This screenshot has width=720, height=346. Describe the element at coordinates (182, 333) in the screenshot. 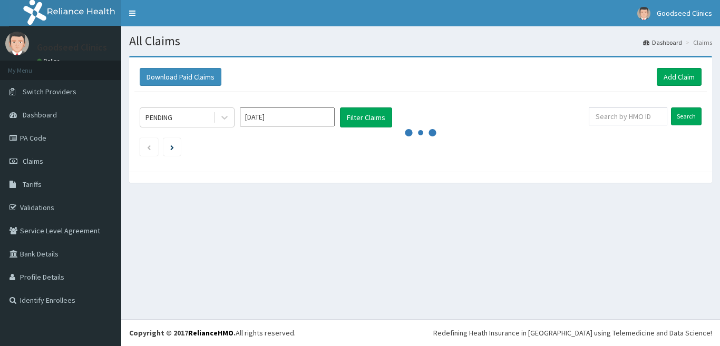

I see `strong: Copyright © 2017 .` at that location.